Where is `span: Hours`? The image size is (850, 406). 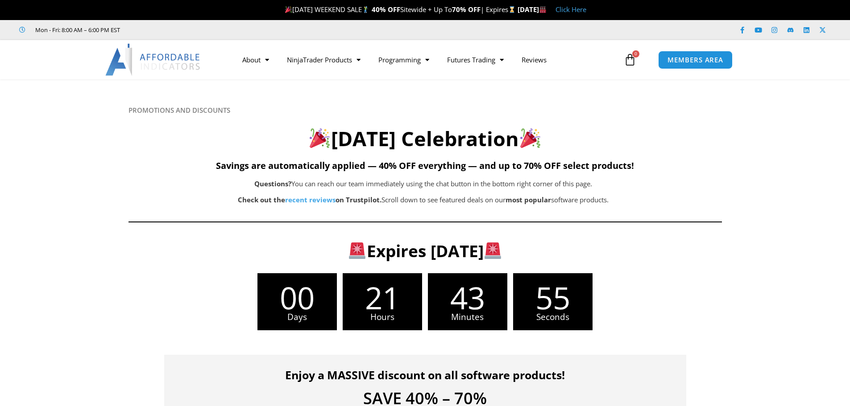
span: Hours is located at coordinates (382, 317).